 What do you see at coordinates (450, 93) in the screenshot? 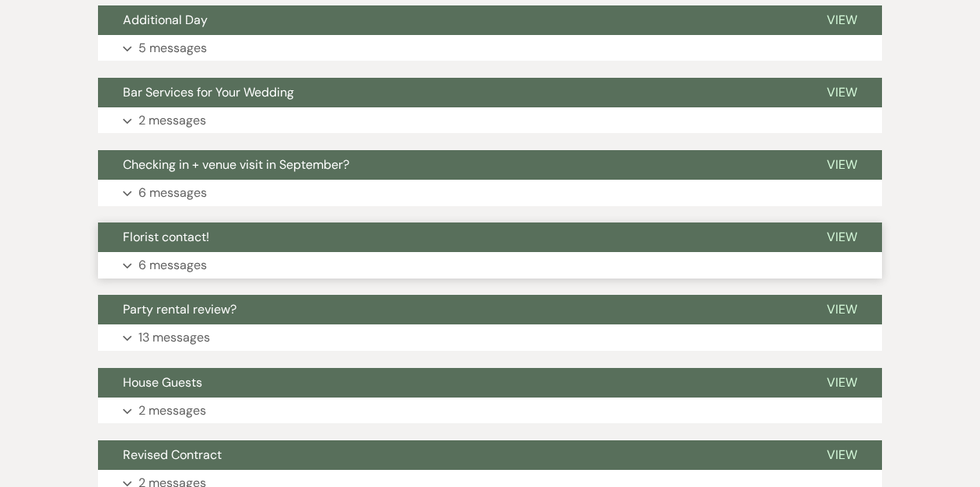
I see `button: Bar Services for Your Wedding` at bounding box center [450, 93].